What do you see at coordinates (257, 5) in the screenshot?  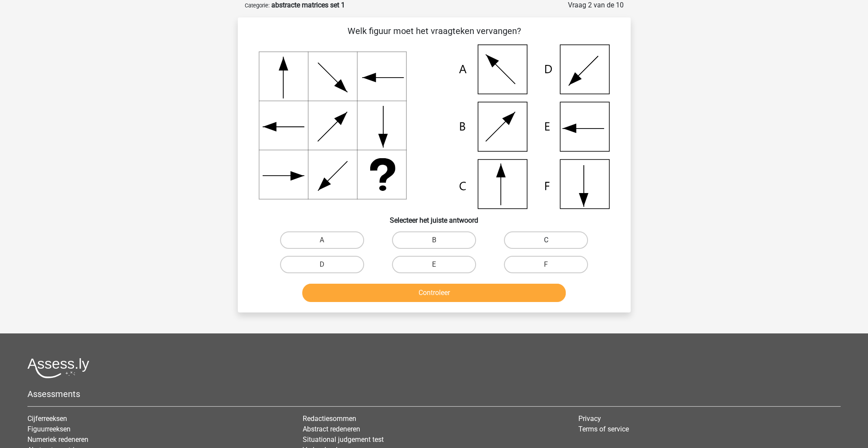 I see `small: Categorie:` at bounding box center [257, 5].